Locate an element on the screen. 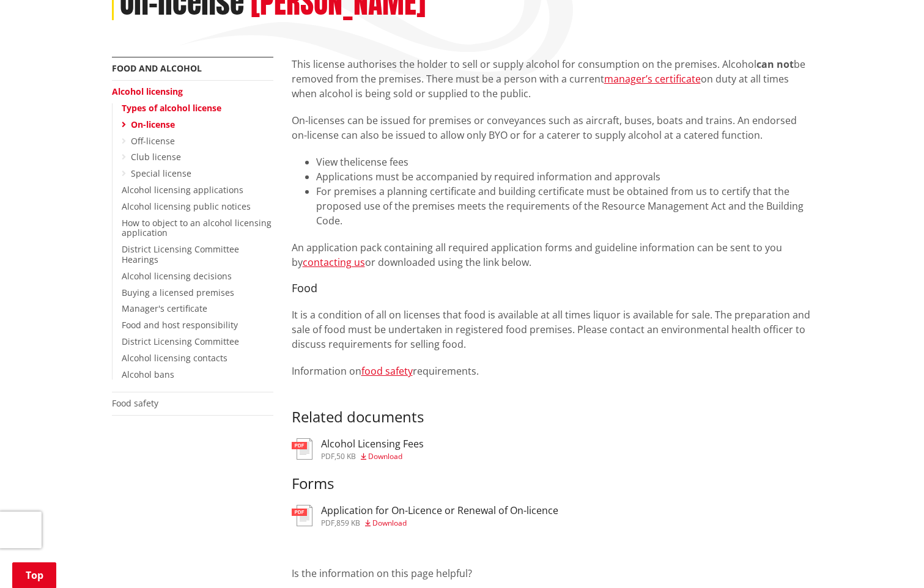  a: Food and host responsibility is located at coordinates (180, 325).